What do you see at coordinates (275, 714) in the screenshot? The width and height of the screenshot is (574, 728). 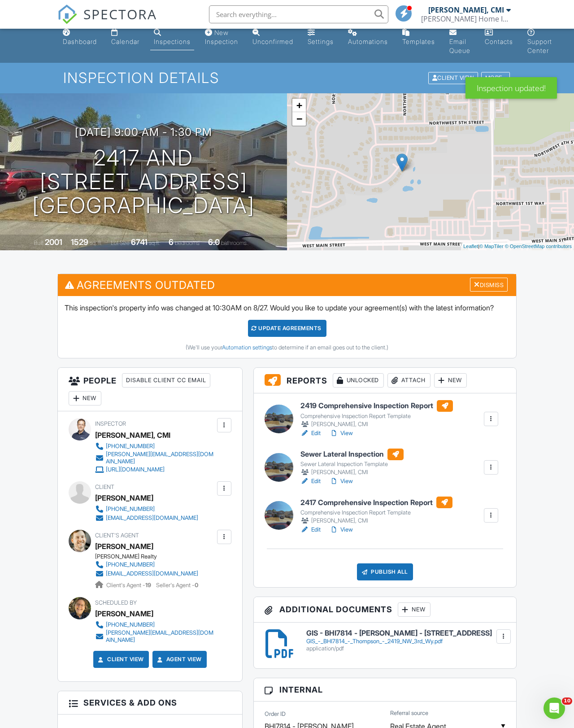 I see `label: Order ID` at bounding box center [275, 714].